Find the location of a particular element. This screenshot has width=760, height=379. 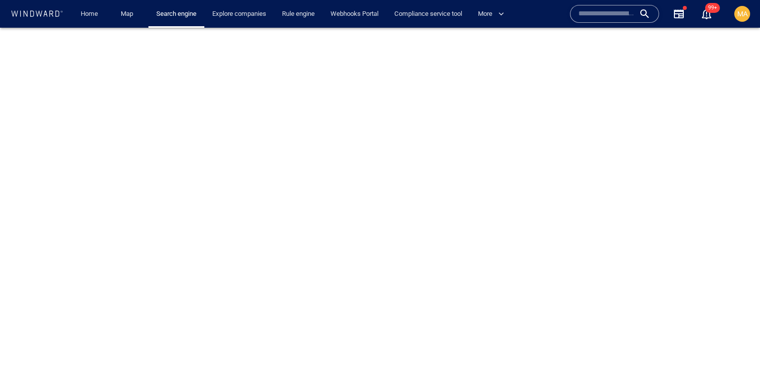

div: Notification center is located at coordinates (707, 14).